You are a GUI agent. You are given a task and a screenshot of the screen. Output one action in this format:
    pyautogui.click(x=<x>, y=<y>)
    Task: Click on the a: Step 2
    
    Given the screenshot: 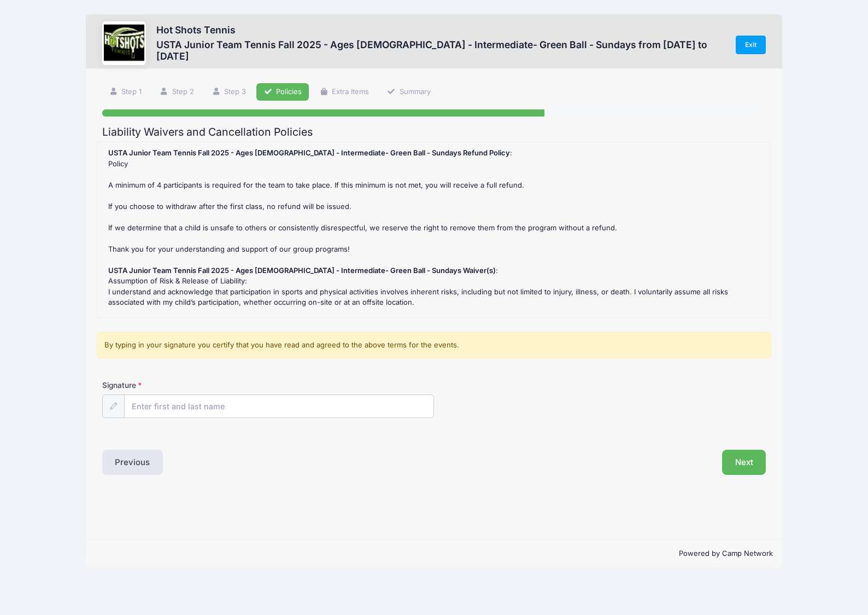 What is the action you would take?
    pyautogui.click(x=177, y=92)
    